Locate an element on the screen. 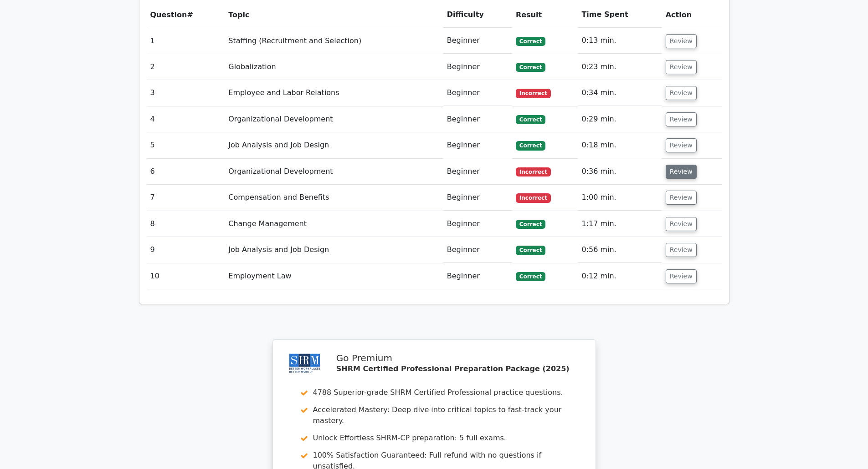 Image resolution: width=868 pixels, height=469 pixels. td: 0:36 min. is located at coordinates (620, 172).